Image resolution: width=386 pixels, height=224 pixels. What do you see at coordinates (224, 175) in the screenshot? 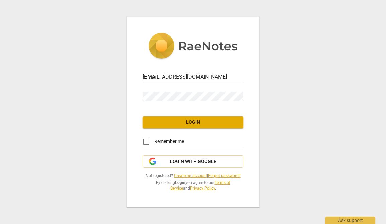
I see `a: Forgot password?` at bounding box center [224, 175].